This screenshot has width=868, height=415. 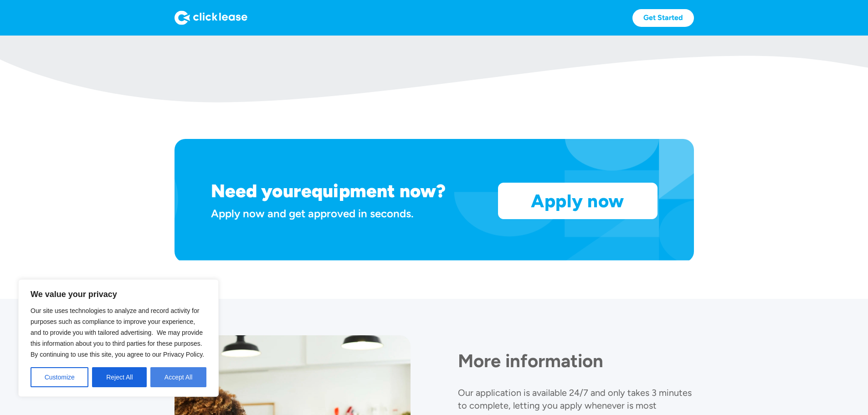 I want to click on a: Apply now, so click(x=578, y=201).